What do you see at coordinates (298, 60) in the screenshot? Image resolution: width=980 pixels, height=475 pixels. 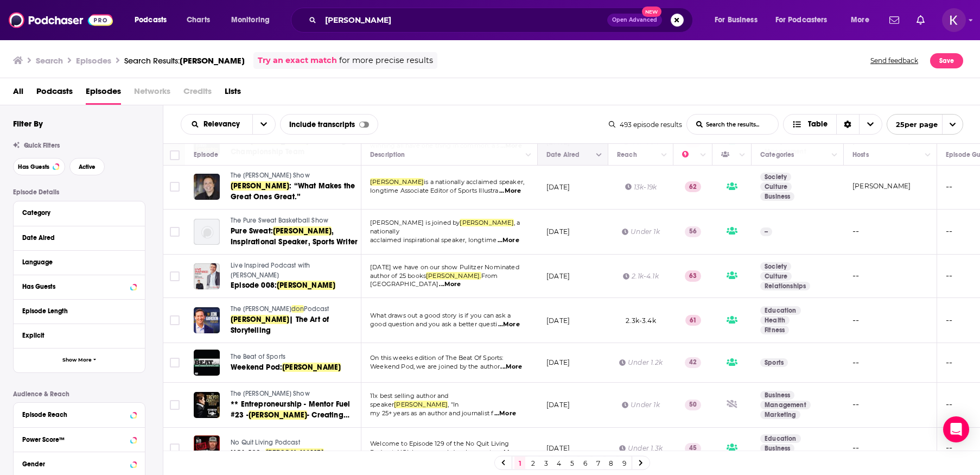 I see `a: Try an exact match` at bounding box center [298, 60].